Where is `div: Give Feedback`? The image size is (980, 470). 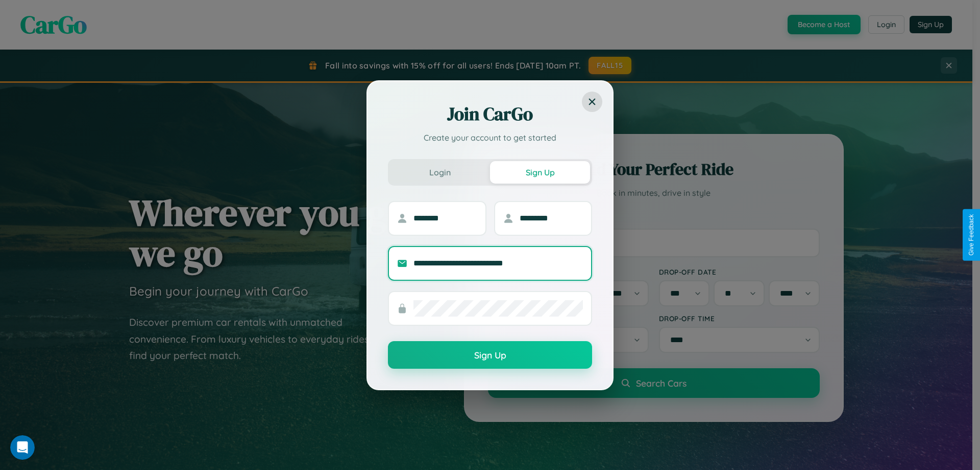 div: Give Feedback is located at coordinates (972, 235).